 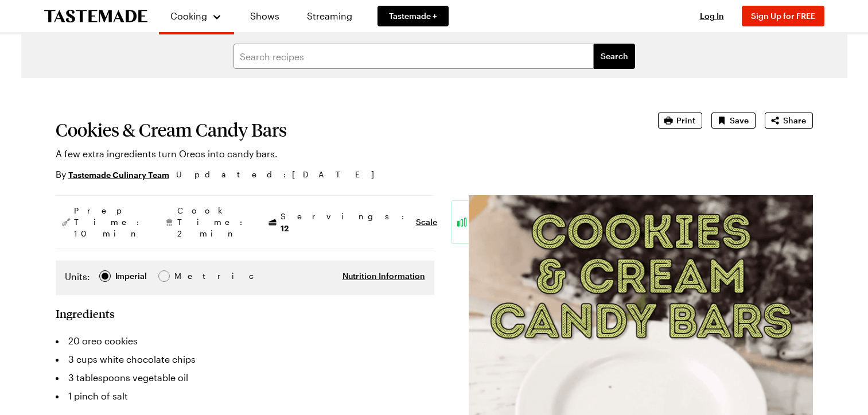 What do you see at coordinates (426, 223) in the screenshot?
I see `button: Scale` at bounding box center [426, 223].